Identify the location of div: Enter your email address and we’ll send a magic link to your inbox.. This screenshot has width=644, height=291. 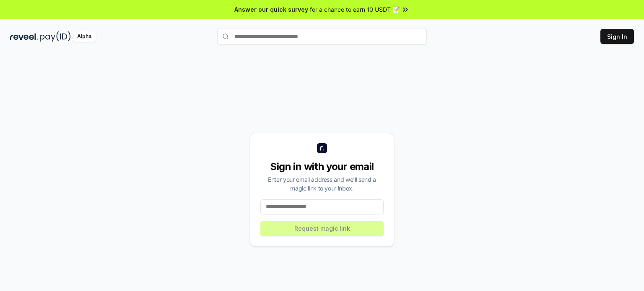
(322, 184).